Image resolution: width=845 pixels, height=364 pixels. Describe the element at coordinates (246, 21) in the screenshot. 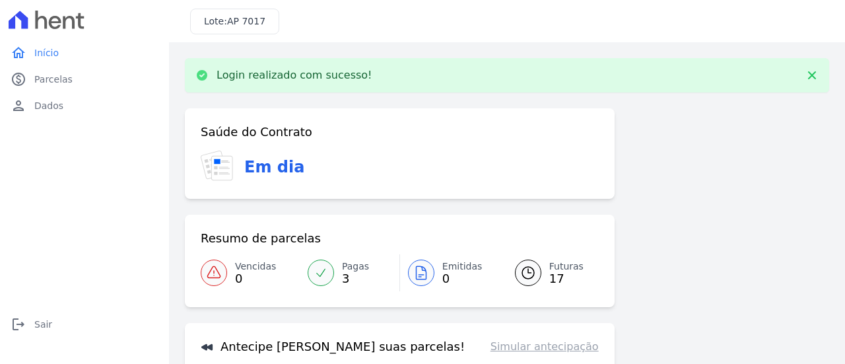

I see `span: AP 7017` at that location.